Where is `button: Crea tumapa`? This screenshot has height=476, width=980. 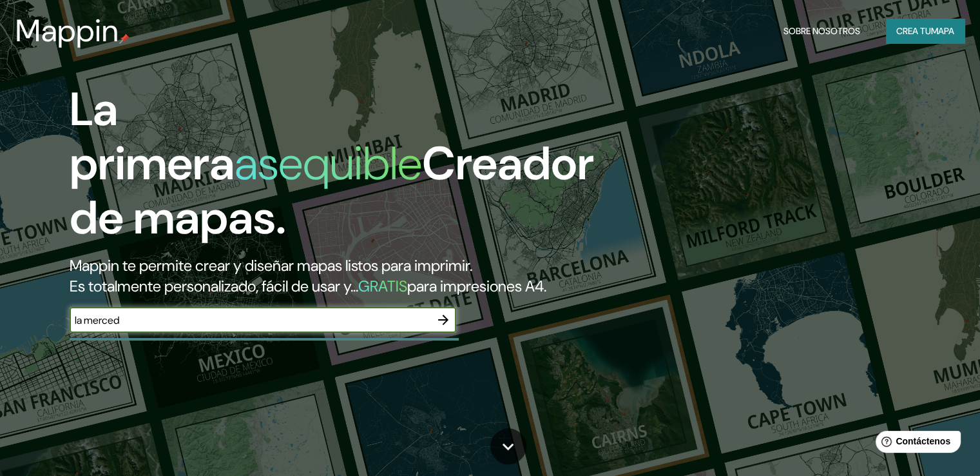
button: Crea tumapa is located at coordinates (925, 31).